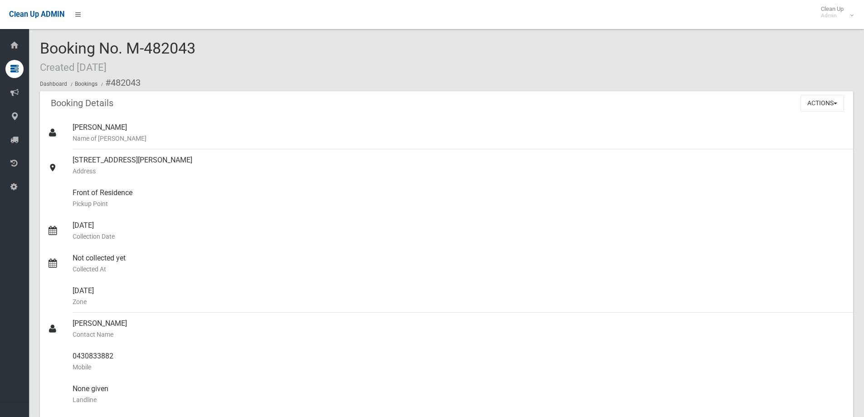 The width and height of the screenshot is (864, 417). What do you see at coordinates (459, 302) in the screenshot?
I see `small: Zone` at bounding box center [459, 302].